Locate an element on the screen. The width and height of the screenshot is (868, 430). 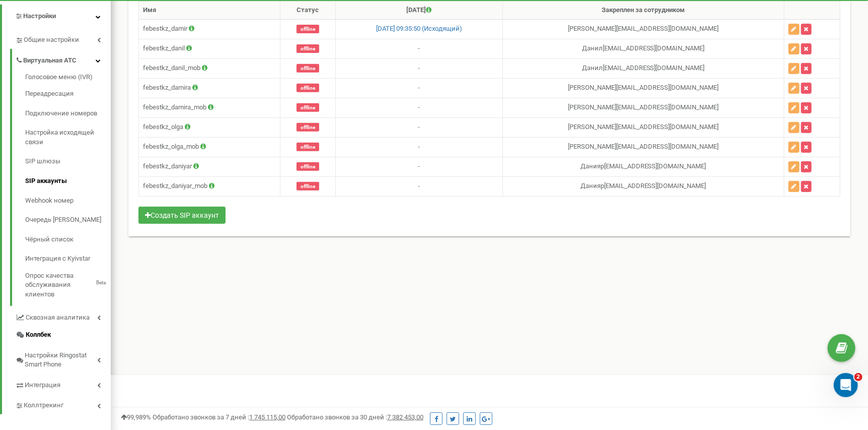
th: Статус is located at coordinates (308, 10).